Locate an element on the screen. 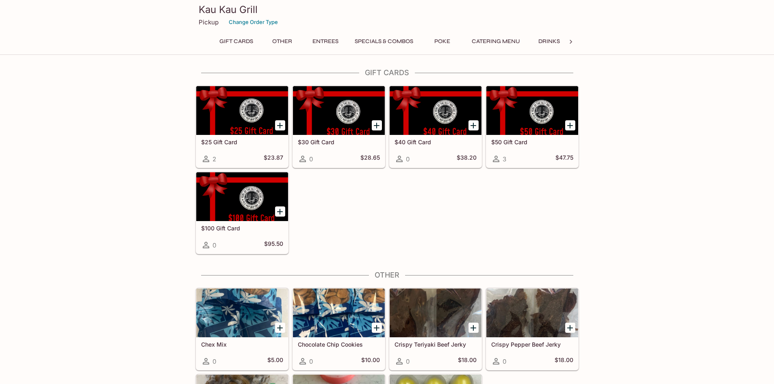 Image resolution: width=774 pixels, height=384 pixels. button: Add Chex Mix is located at coordinates (280, 328).